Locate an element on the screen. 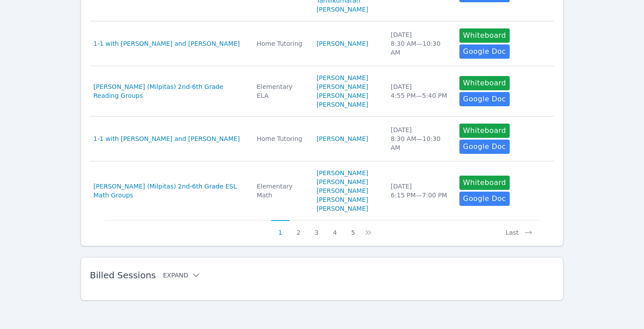  button: 3 is located at coordinates (317, 229).